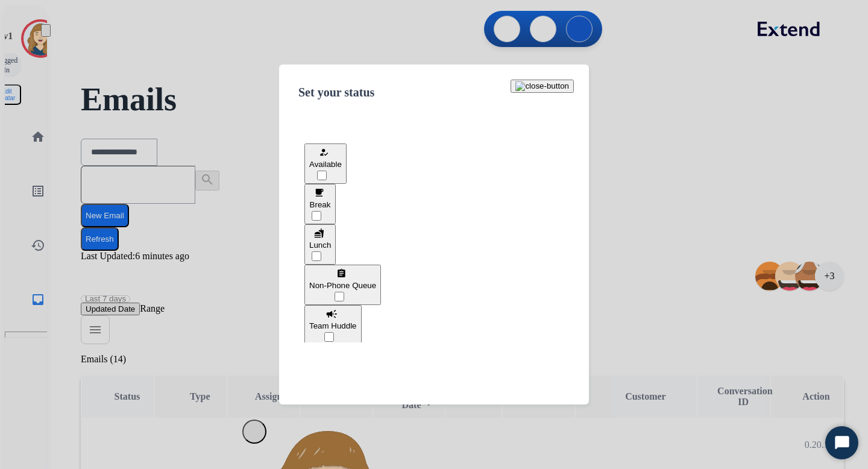  Describe the element at coordinates (320, 204) in the screenshot. I see `span: Break` at that location.